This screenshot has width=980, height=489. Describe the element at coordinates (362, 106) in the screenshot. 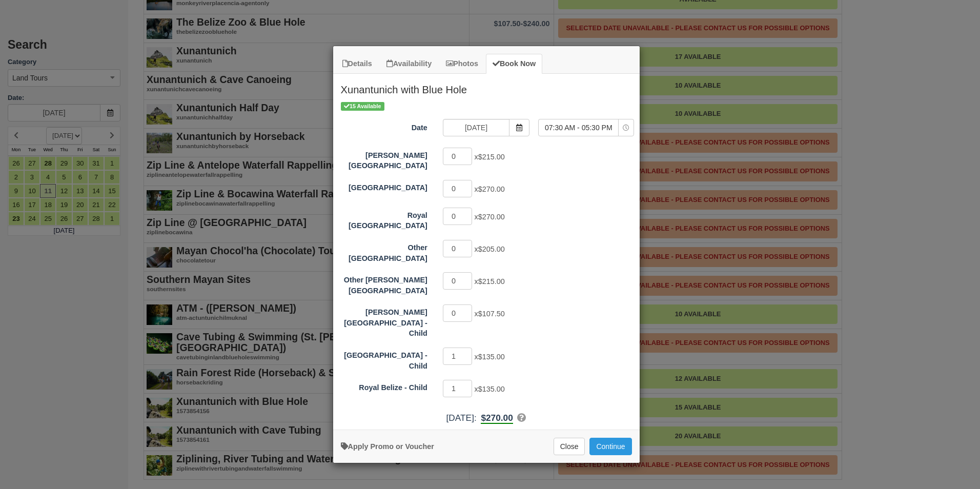

I see `span: 15 Available` at that location.